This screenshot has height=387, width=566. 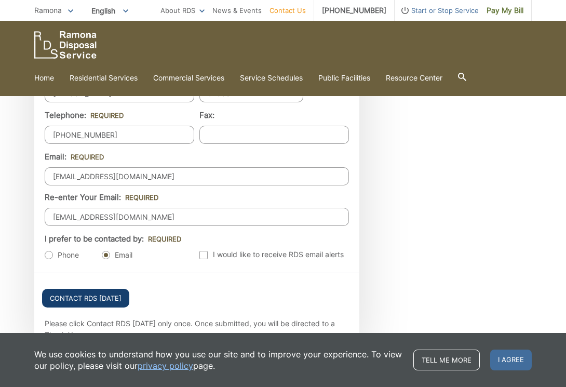 I want to click on a: privacy policy, so click(x=165, y=366).